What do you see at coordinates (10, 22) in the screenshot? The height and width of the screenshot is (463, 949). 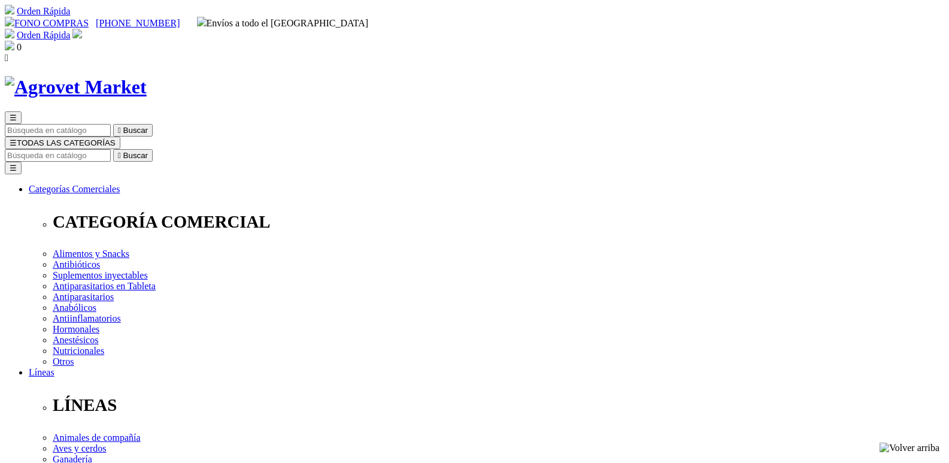 I see `img: phone.svg` at bounding box center [10, 22].